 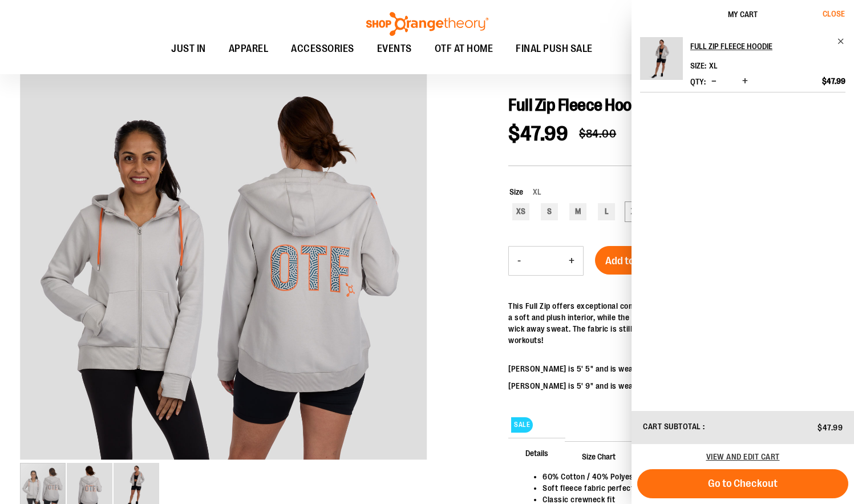 I want to click on div: L, so click(x=607, y=212).